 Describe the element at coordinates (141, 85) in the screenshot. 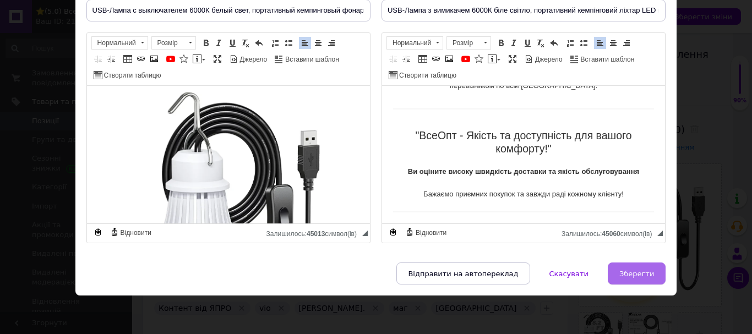

I see `strong: Ви оціните високу швидкість доставки та якість обслуговування` at that location.